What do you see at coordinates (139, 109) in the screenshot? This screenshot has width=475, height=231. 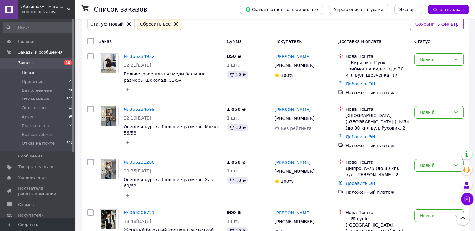 I see `a: № 366234699` at bounding box center [139, 109].